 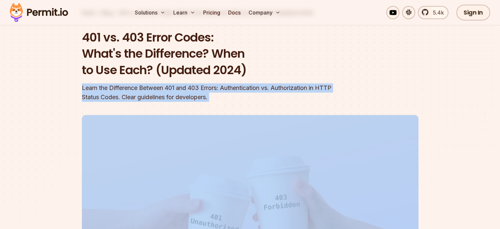 I want to click on img: Permit logo, so click(x=39, y=12).